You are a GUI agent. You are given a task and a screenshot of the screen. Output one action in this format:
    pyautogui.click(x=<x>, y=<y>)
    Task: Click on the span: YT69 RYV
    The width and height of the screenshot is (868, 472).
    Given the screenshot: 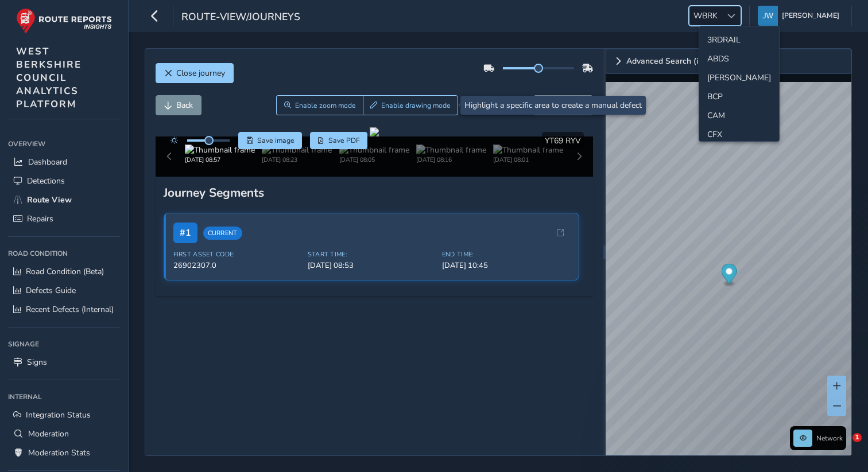 What is the action you would take?
    pyautogui.click(x=563, y=141)
    